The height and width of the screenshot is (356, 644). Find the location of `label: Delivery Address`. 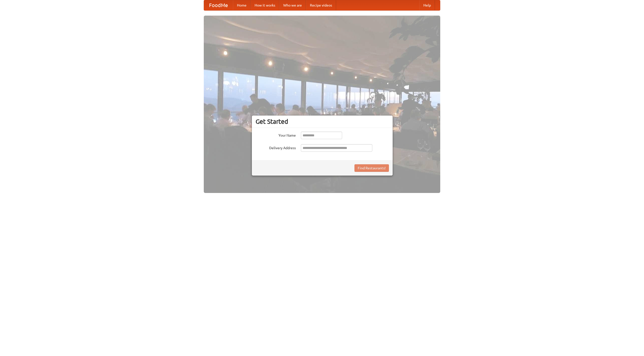

label: Delivery Address is located at coordinates (276, 147).